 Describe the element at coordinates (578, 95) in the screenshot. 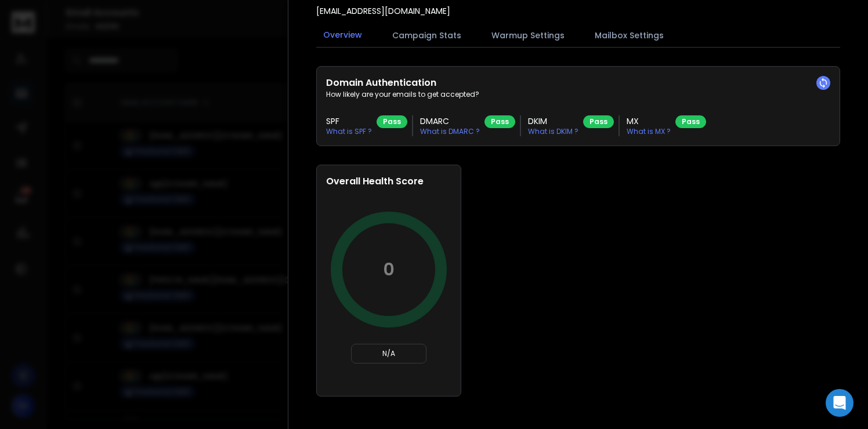

I see `p: How likely are your emails to get accepted?` at that location.